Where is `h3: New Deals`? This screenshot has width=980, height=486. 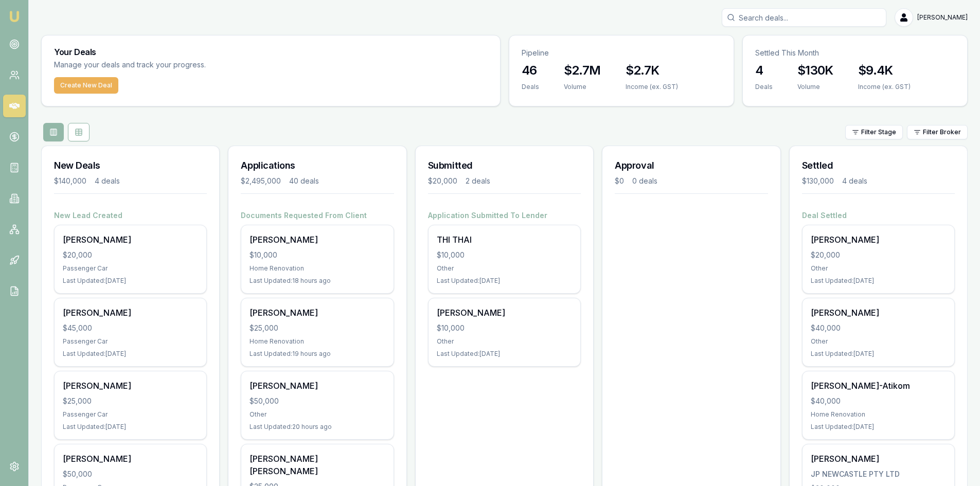
h3: New Deals is located at coordinates (130, 166).